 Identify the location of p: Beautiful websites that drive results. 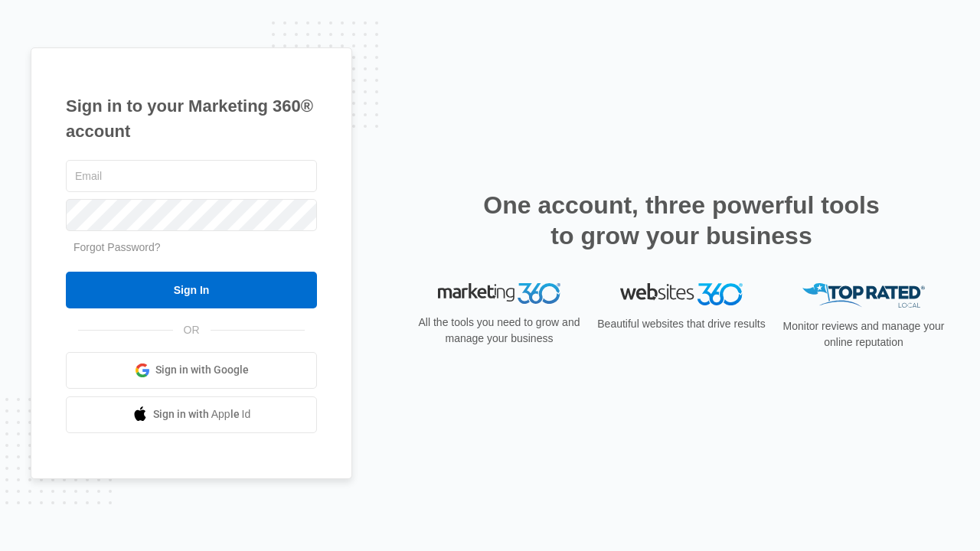
(681, 324).